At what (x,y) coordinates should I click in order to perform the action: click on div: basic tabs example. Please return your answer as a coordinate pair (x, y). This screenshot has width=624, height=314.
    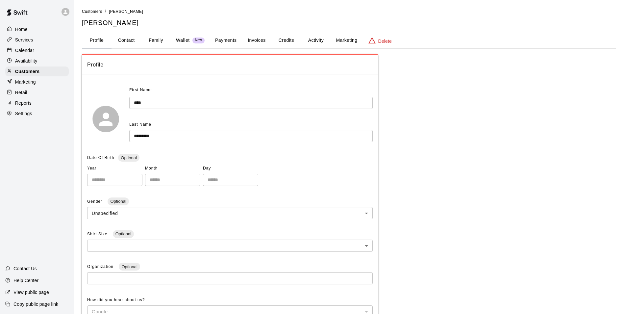
    Looking at the image, I should click on (349, 40).